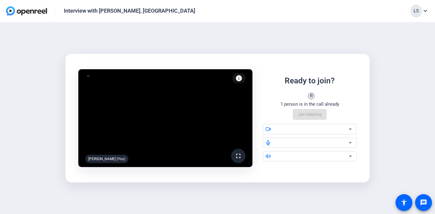  I want to click on mat-icon: fullscreen, so click(238, 156).